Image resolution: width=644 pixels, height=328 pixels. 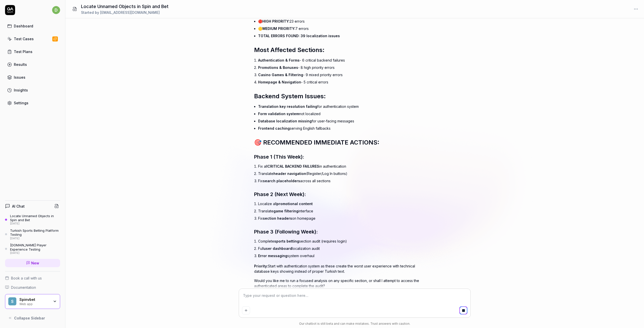 I want to click on li: for authentication system, so click(x=344, y=106).